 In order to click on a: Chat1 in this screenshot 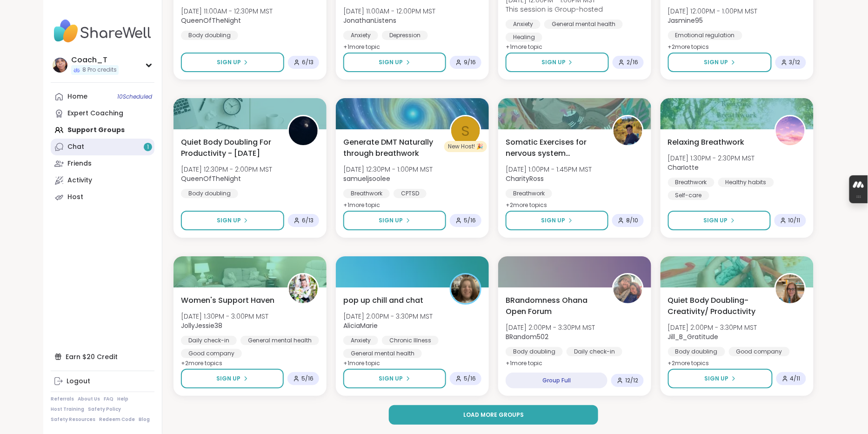, I will do `click(103, 147)`.